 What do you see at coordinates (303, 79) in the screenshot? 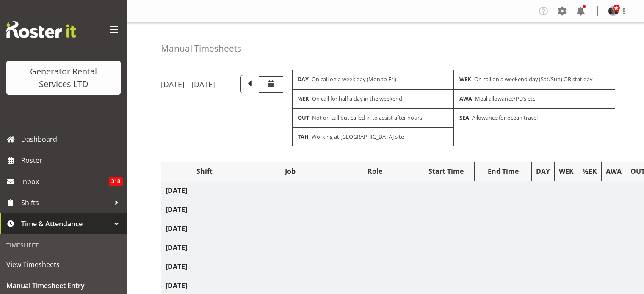
I see `strong: DAY` at bounding box center [303, 79].